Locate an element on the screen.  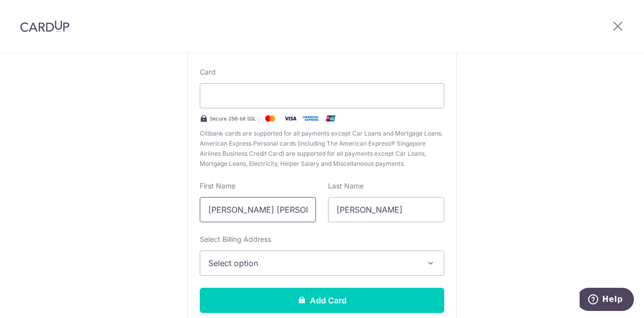
label: Last Name is located at coordinates (346, 186).